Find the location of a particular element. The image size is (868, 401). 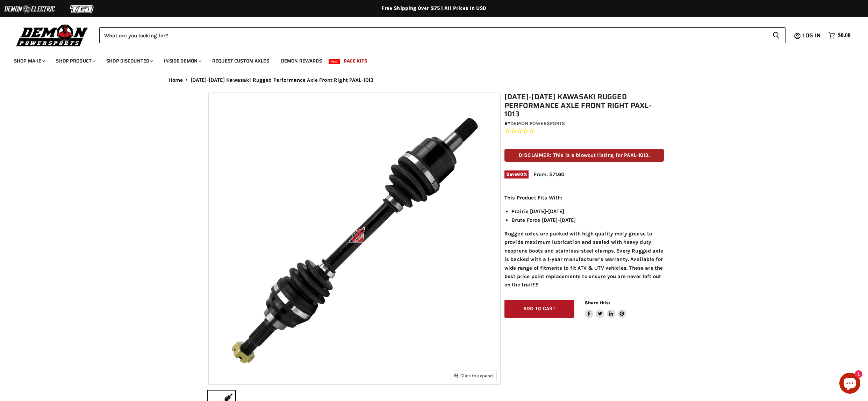

a: Log in is located at coordinates (812, 35).